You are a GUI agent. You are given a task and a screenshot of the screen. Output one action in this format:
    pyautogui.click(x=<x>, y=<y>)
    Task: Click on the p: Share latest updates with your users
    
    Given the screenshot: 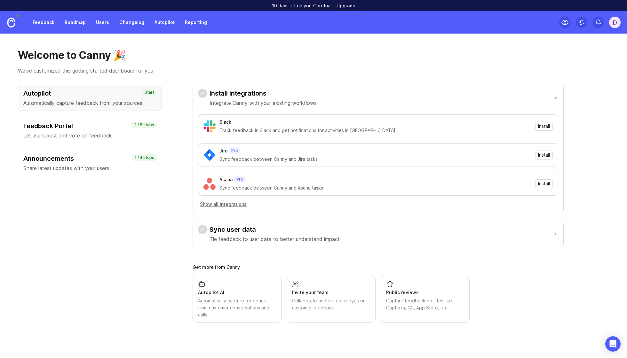 What is the action you would take?
    pyautogui.click(x=90, y=168)
    